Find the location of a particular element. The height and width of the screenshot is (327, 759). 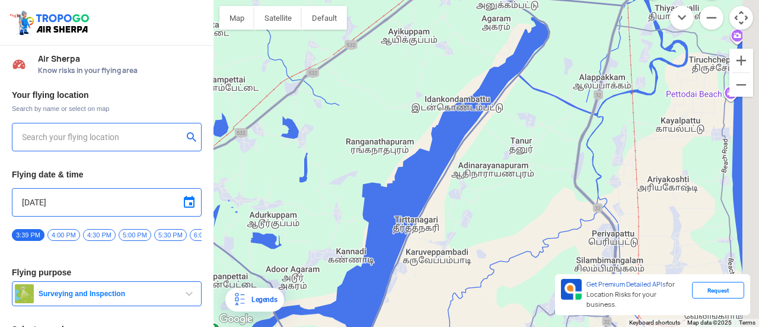

button: Show satellite imagery is located at coordinates (278, 18).